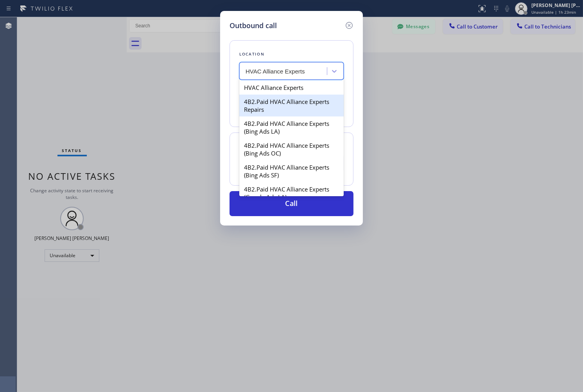 Image resolution: width=583 pixels, height=392 pixels. Describe the element at coordinates (291, 105) in the screenshot. I see `div: 4B2.Paid HVAC Alliance Experts Repairs` at that location.